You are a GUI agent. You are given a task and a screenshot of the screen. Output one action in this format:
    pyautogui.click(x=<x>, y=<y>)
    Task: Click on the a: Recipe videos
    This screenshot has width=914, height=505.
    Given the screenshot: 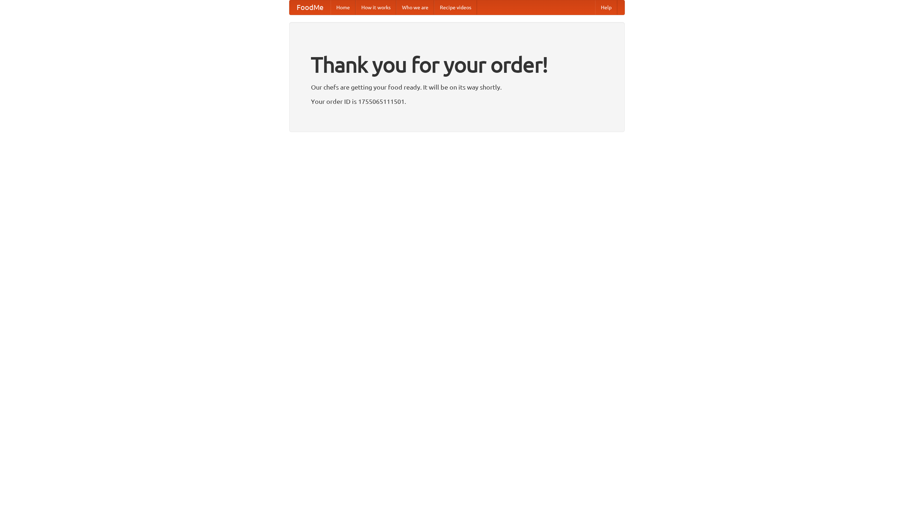 What is the action you would take?
    pyautogui.click(x=455, y=7)
    